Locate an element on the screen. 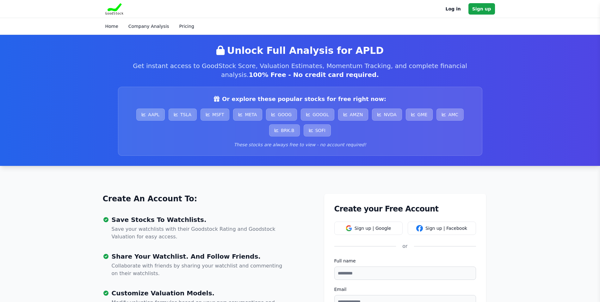 This screenshot has height=302, width=600. h2: Unlock Full Analysis for APLD is located at coordinates (300, 51).